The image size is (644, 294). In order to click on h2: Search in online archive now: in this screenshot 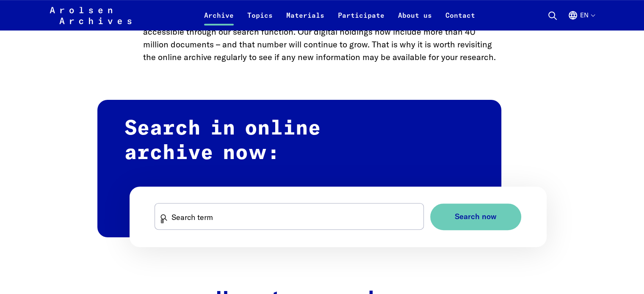, I will do `click(299, 168)`.